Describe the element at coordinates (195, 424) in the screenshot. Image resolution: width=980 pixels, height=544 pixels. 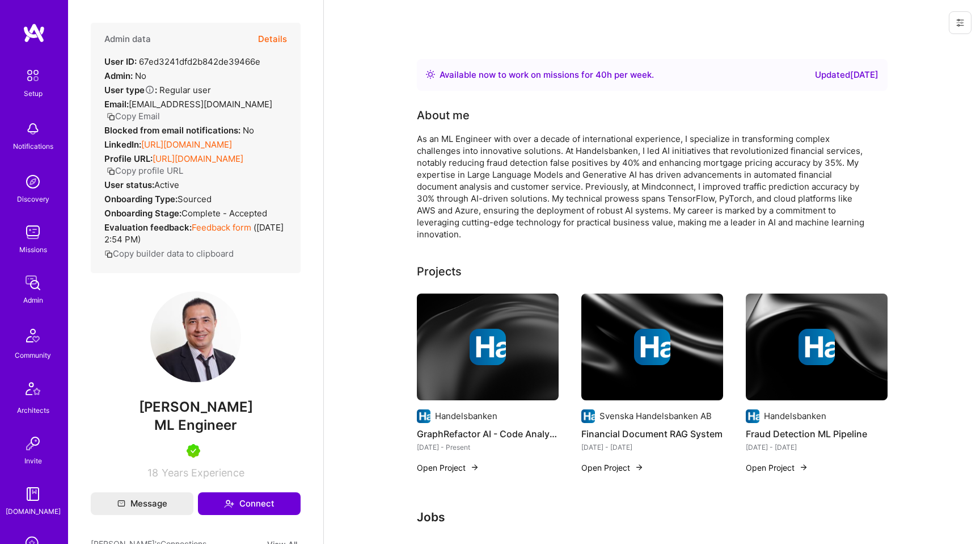
I see `span: ML Engineer` at that location.